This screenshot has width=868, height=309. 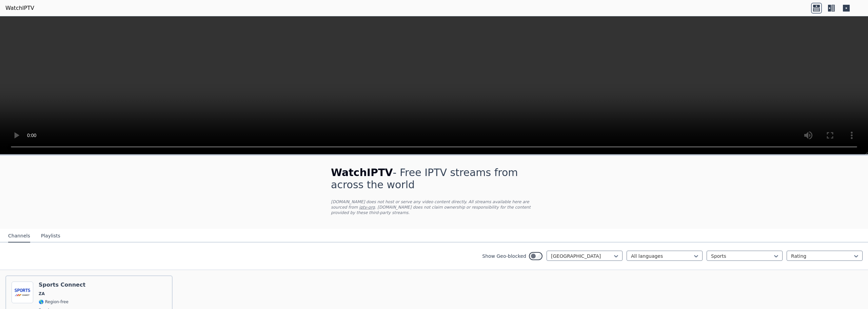 I want to click on h6: Sports Connect, so click(x=62, y=285).